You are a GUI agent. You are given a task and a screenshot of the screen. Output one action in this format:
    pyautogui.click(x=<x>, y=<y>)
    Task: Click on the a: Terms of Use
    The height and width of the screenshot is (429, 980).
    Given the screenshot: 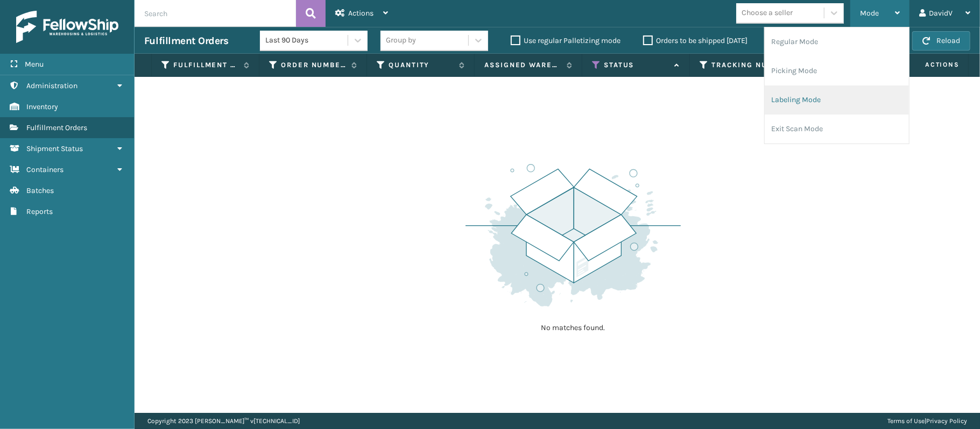 What is the action you would take?
    pyautogui.click(x=906, y=421)
    